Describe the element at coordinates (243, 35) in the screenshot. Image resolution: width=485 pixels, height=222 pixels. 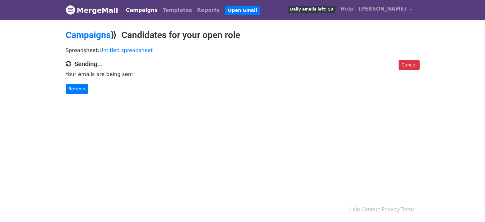
I see `h2: ⟫ Candidates for your open role` at that location.